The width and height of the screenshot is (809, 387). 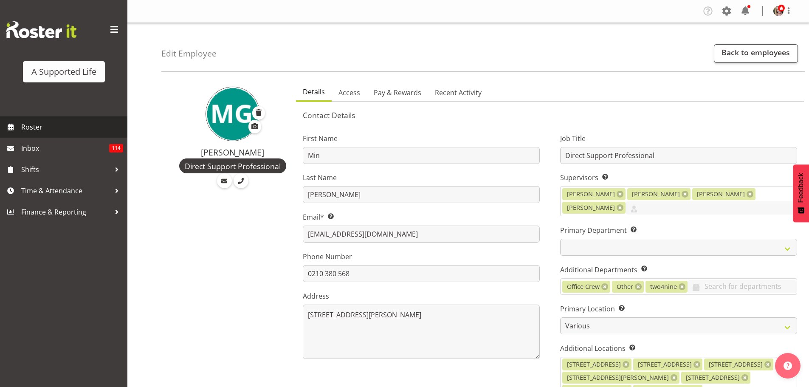 I want to click on span: Time & Attendance, so click(x=66, y=191).